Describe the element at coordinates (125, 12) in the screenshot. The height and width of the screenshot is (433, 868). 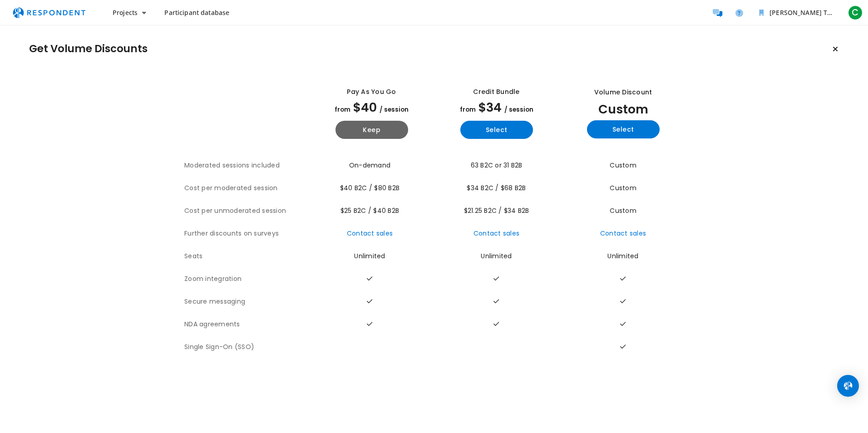
I see `span: Projects` at that location.